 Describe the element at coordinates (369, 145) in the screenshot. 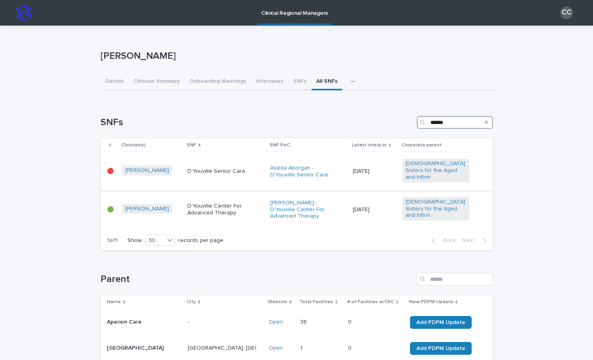

I see `p: Latest check-in` at that location.